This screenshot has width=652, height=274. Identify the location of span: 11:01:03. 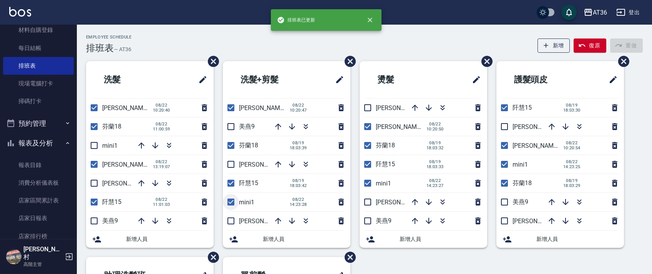
(161, 204).